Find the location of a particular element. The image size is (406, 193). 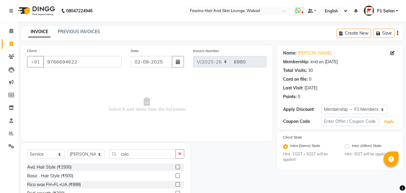

input: Search by Name/Mobile/Email/Code is located at coordinates (82, 62).